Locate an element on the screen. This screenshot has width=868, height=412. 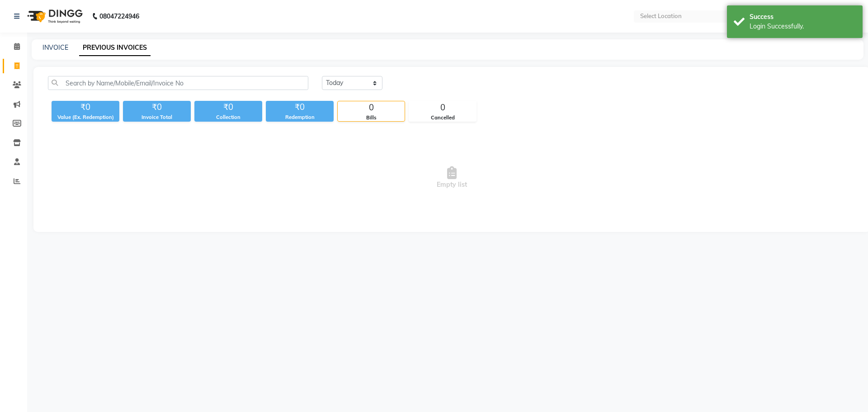
img: logo is located at coordinates (54, 16).